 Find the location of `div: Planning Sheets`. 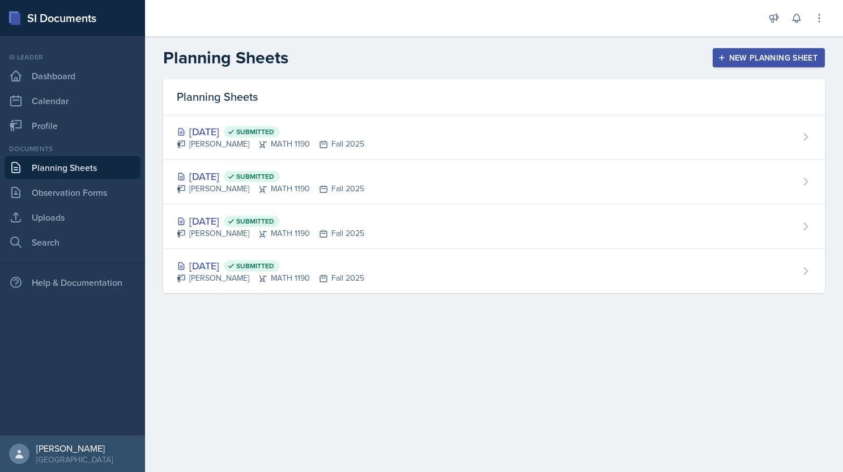

div: Planning Sheets is located at coordinates (494, 97).